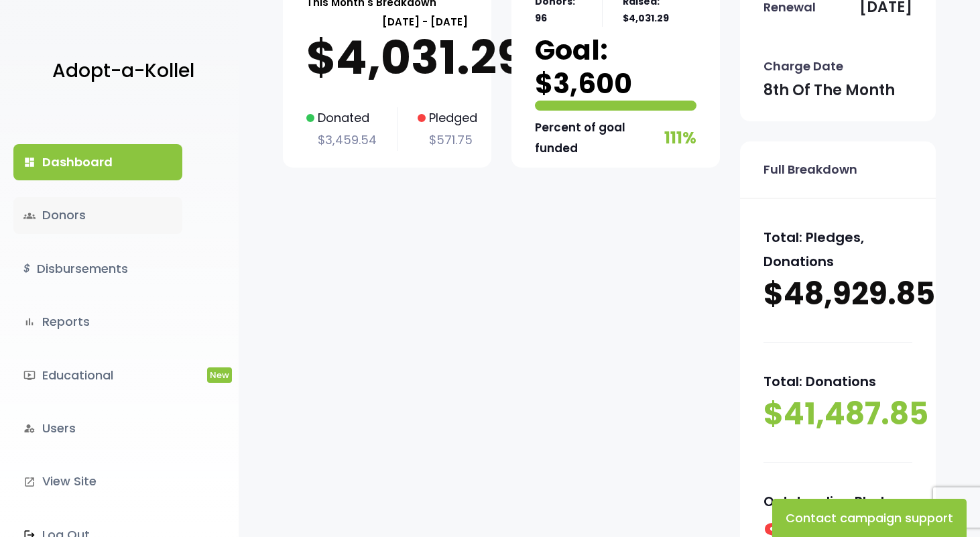  What do you see at coordinates (98, 376) in the screenshot?
I see `a: ondemand_videoEducationalNew` at bounding box center [98, 376].